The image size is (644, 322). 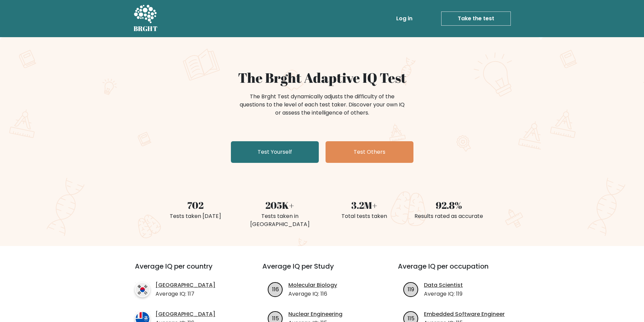 What do you see at coordinates (313, 285) in the screenshot?
I see `a: Molecular Biology` at bounding box center [313, 285].